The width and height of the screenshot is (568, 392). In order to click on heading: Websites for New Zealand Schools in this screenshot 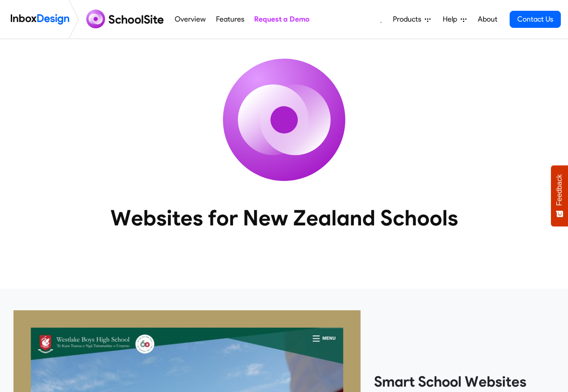, I will do `click(285, 218)`.